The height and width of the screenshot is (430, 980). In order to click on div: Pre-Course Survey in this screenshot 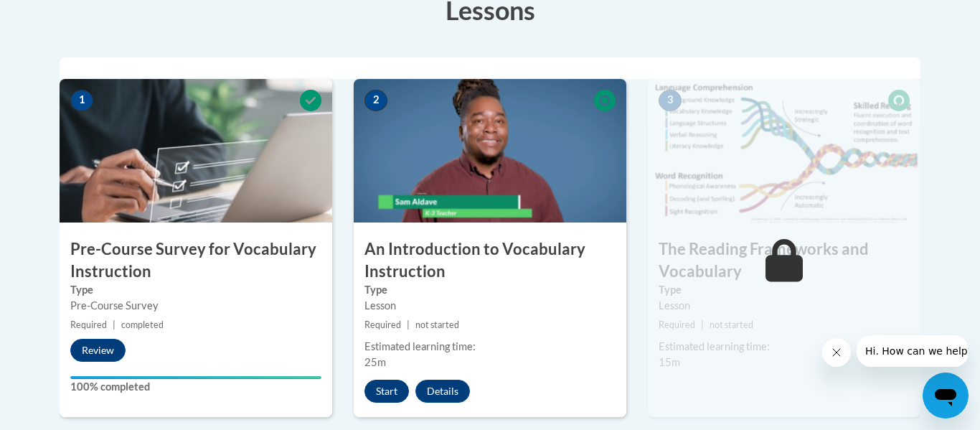, I will do `click(196, 306)`.